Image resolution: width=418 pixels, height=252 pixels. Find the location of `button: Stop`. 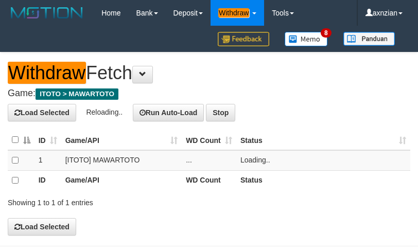

button: Stop is located at coordinates (220, 113).